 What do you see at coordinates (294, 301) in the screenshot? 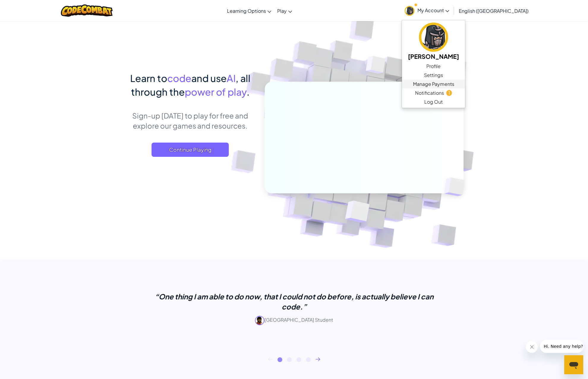
I see `p: “One thing I am able to do now, that I could not do before, is actually believe I can code.”` at bounding box center [294, 301].